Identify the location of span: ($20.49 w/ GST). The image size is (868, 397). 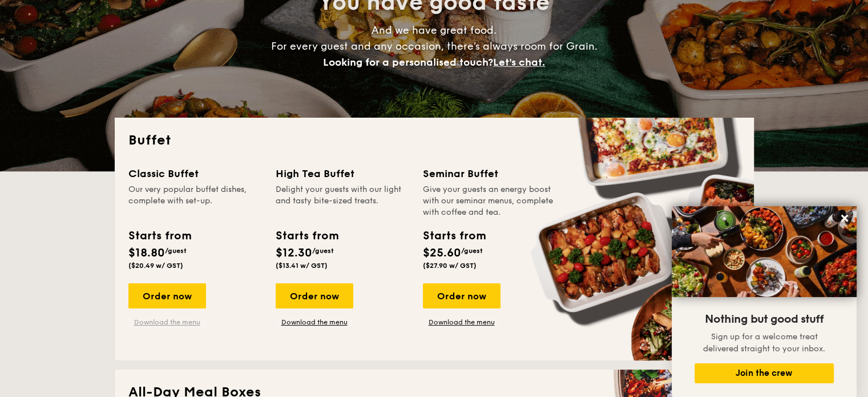
(156, 265).